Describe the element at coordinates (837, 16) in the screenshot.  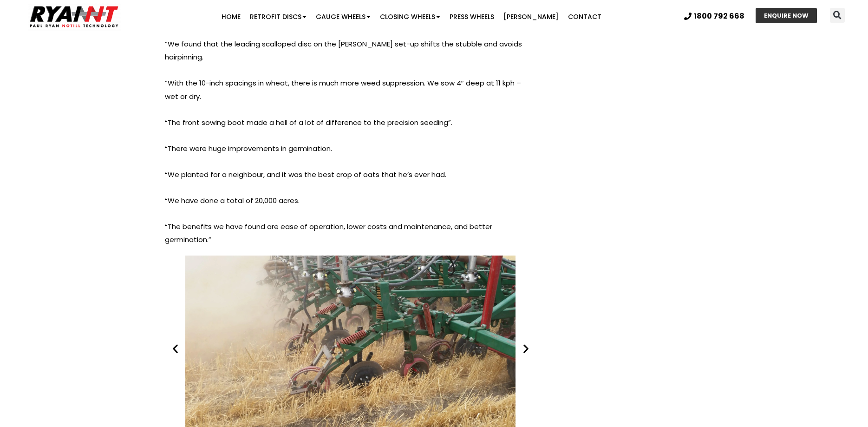
I see `div: Search` at that location.